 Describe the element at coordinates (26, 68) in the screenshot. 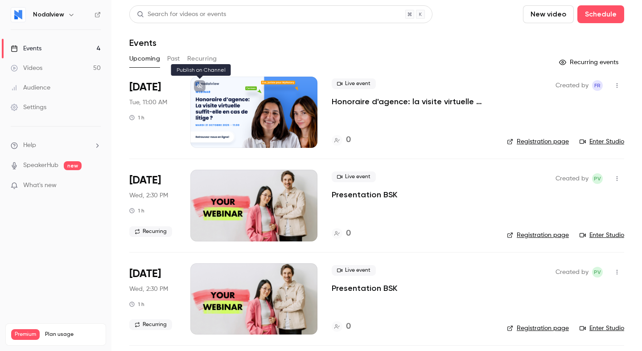

I see `div: Videos` at that location.